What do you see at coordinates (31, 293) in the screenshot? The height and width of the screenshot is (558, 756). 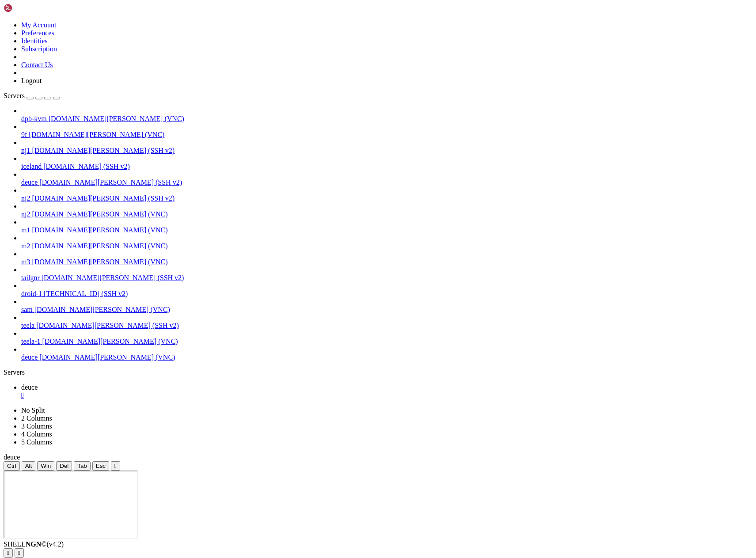 I see `span: droid-1` at bounding box center [31, 293].